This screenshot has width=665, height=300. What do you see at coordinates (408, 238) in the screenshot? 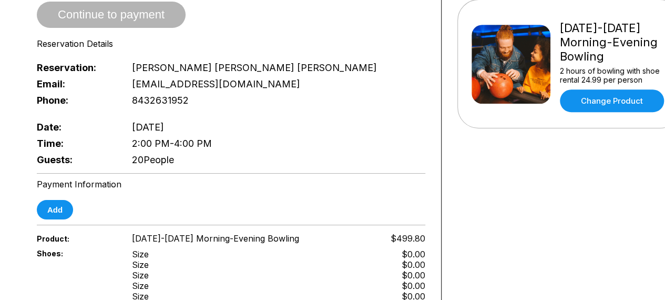
I see `span: $499.80` at bounding box center [408, 238].